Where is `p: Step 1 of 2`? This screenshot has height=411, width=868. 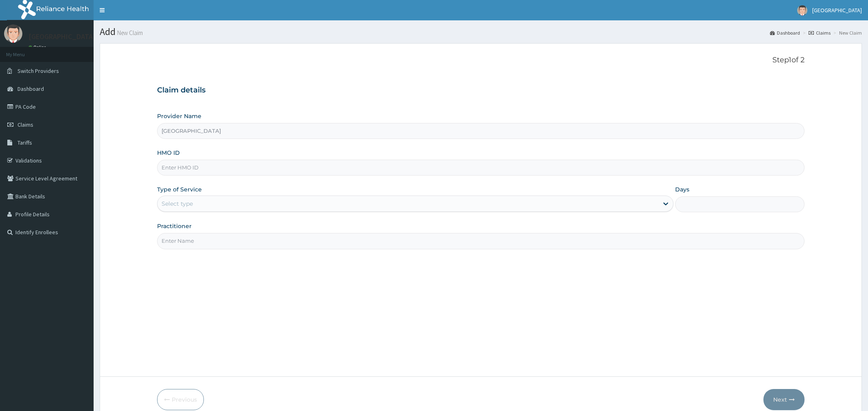
p: Step 1 of 2 is located at coordinates (481, 61).